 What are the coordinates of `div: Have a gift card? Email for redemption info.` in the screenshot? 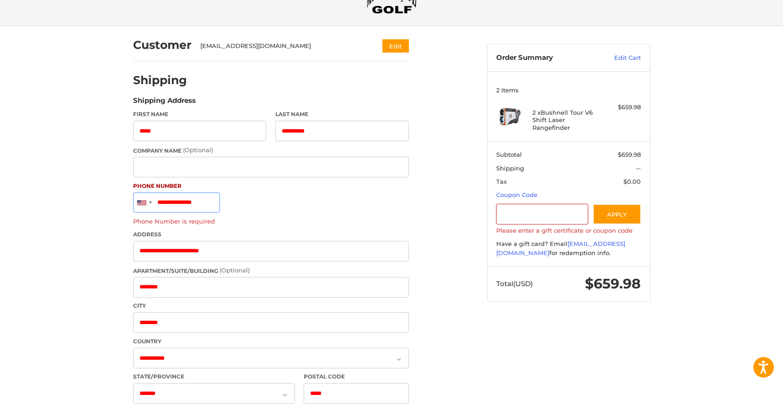 It's located at (569, 248).